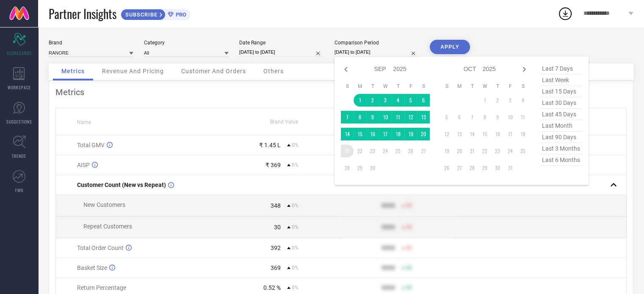 The image size is (644, 294). I want to click on button: APPLY, so click(450, 47).